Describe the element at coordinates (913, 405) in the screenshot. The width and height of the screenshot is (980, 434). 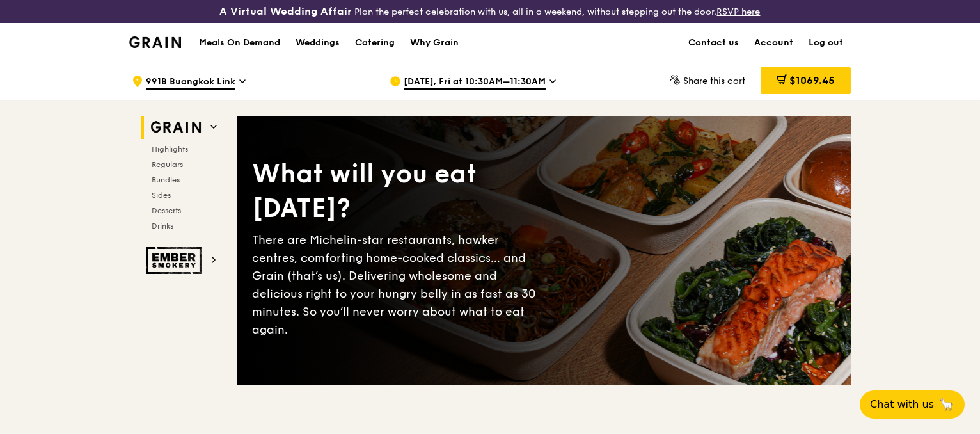
I see `button: Chat with us🦙` at that location.